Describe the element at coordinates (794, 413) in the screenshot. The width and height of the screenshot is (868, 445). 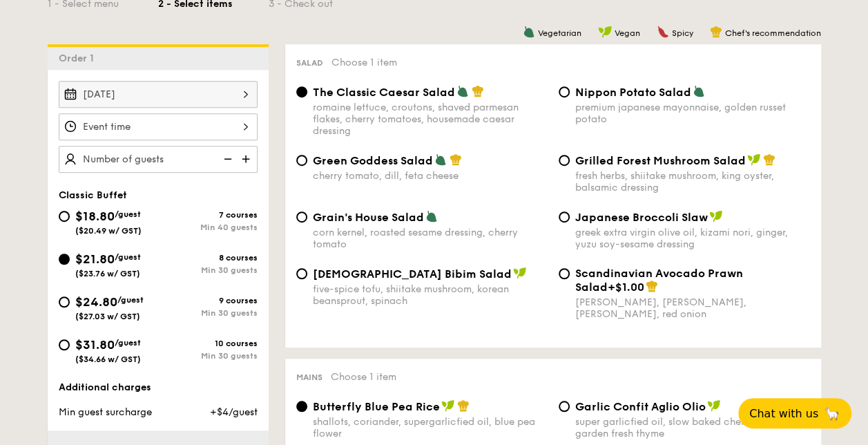
I see `button: Chat with us🦙` at that location.